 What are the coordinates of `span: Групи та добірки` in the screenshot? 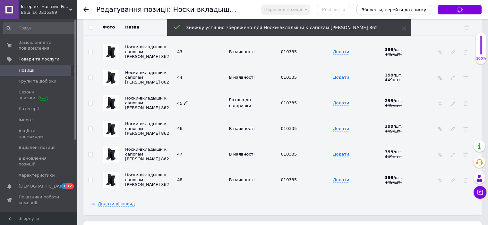 It's located at (38, 81).